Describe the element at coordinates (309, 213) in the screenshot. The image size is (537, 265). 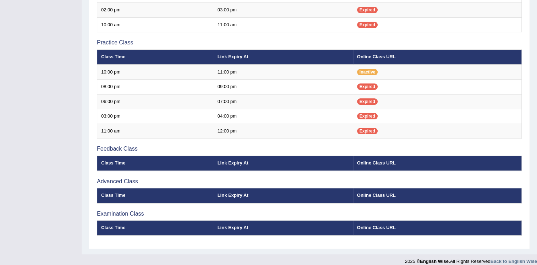
I see `h3: Examination Class` at that location.